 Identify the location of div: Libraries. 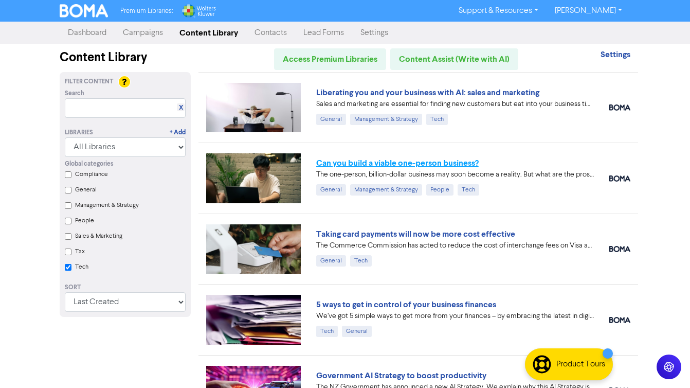
(79, 133).